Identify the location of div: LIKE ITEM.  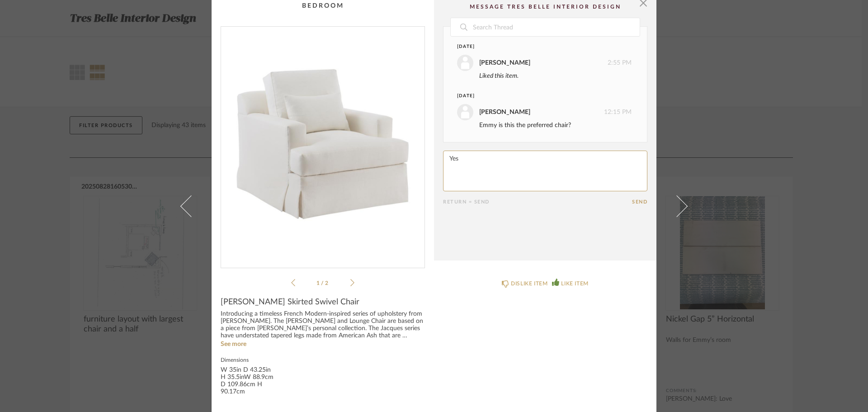
(575, 284).